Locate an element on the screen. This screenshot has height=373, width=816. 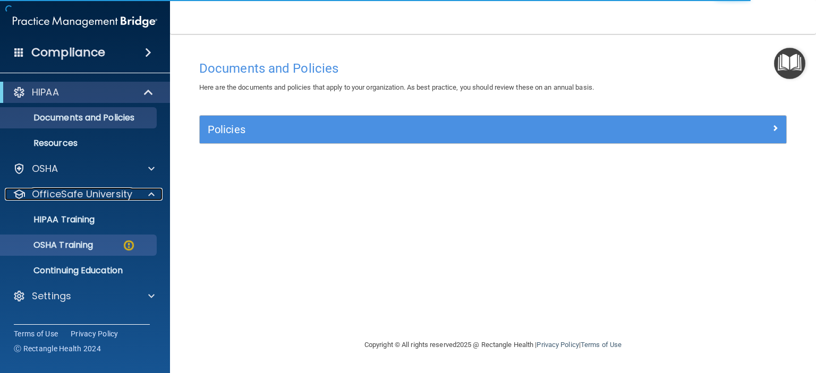
h5: Policies is located at coordinates (419, 130).